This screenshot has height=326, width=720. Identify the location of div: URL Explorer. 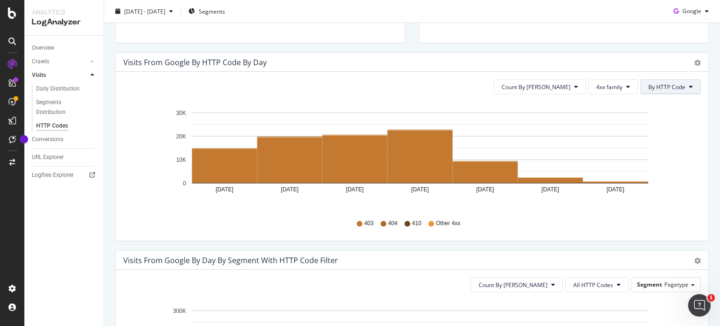
(48, 157).